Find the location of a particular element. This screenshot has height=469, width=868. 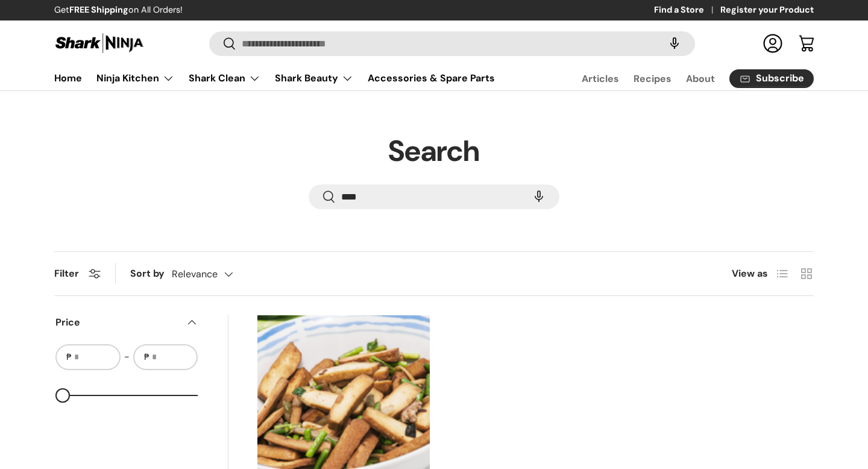

a: Shark Ninja Philippines is located at coordinates (100, 43).